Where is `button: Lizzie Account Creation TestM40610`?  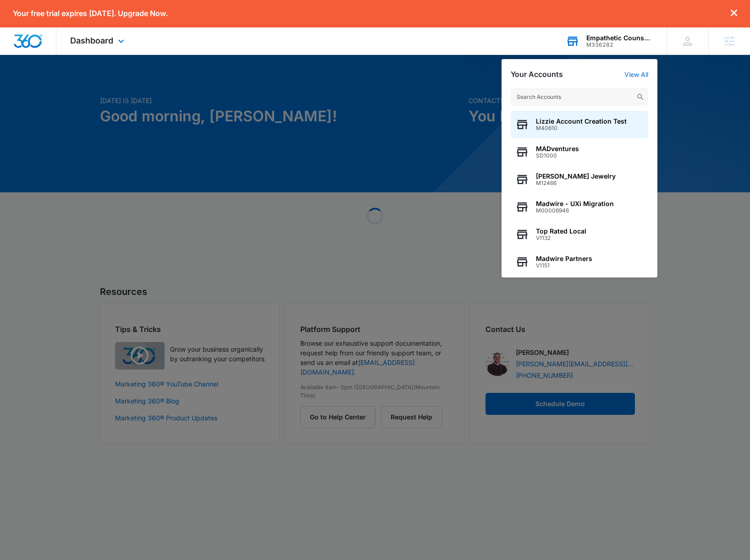
button: Lizzie Account Creation TestM40610 is located at coordinates (579, 125).